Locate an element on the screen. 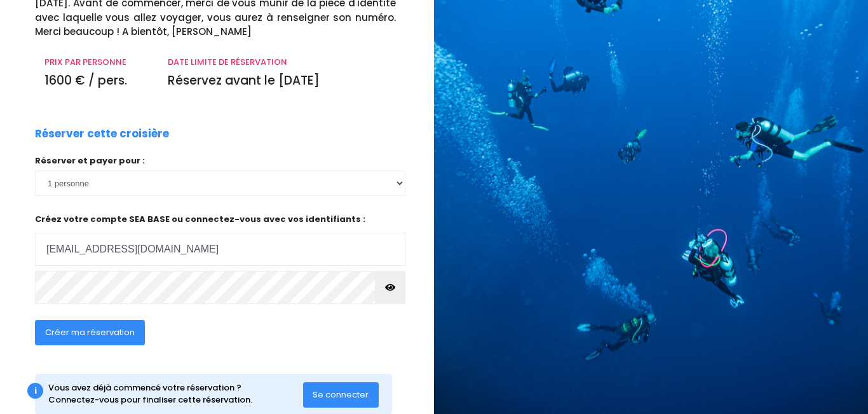 The width and height of the screenshot is (868, 414). p: 1600 € / pers. is located at coordinates (97, 81).